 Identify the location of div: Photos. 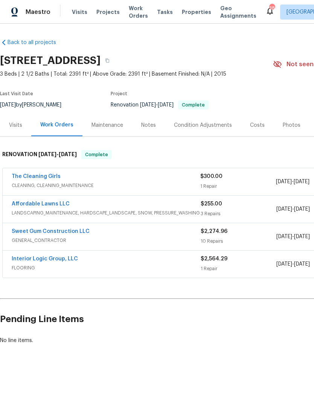
(291, 125).